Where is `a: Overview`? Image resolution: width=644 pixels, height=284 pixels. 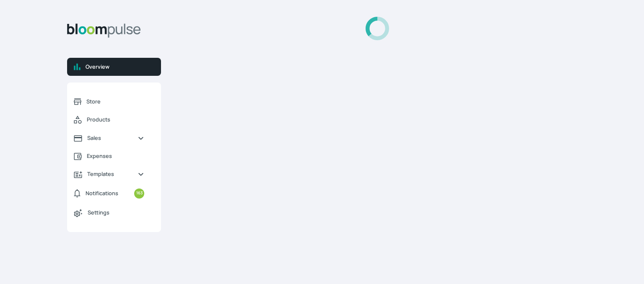 a: Overview is located at coordinates (114, 66).